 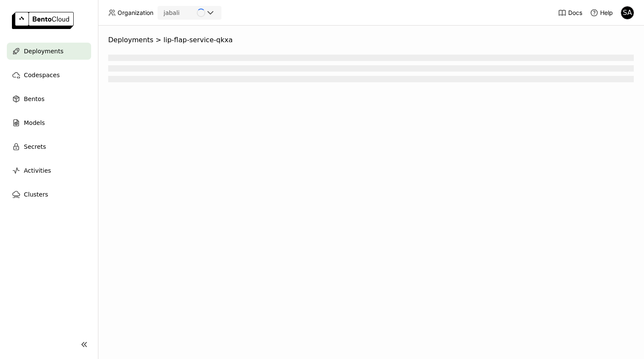 What do you see at coordinates (627, 12) in the screenshot?
I see `div: Sasha Azad` at bounding box center [627, 12].